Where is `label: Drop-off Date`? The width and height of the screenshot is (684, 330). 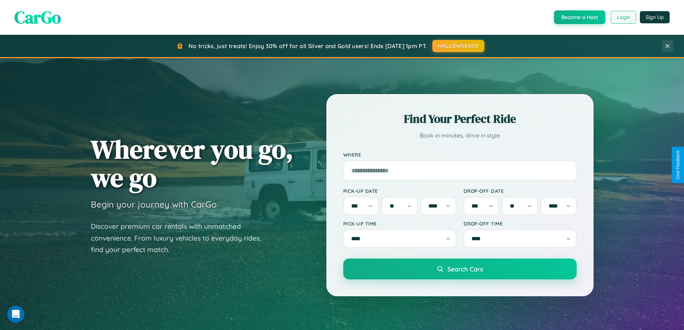
label: Drop-off Date is located at coordinates (520, 191).